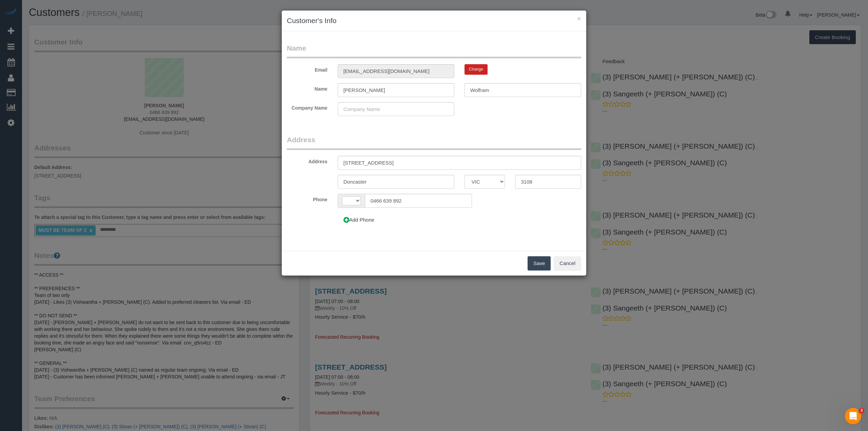 The width and height of the screenshot is (868, 431). What do you see at coordinates (434, 50) in the screenshot?
I see `legend: Name` at bounding box center [434, 50].